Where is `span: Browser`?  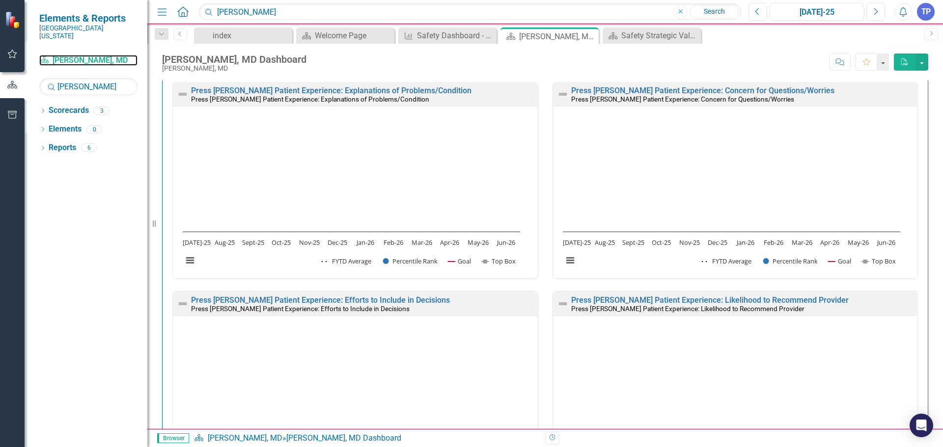 span: Browser is located at coordinates (173, 439).